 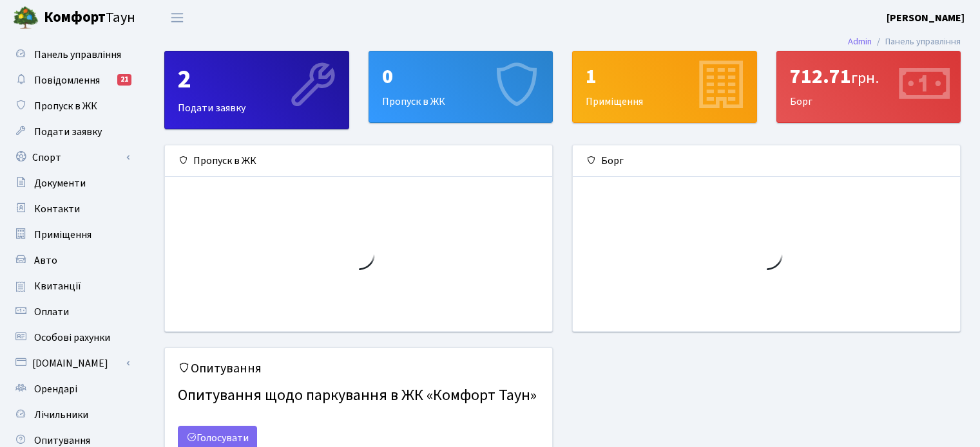 I want to click on span: грн., so click(x=865, y=78).